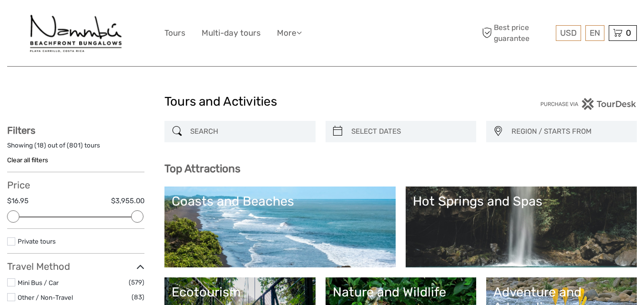 Image resolution: width=644 pixels, height=305 pixels. Describe the element at coordinates (37, 242) in the screenshot. I see `a: Private tours` at that location.